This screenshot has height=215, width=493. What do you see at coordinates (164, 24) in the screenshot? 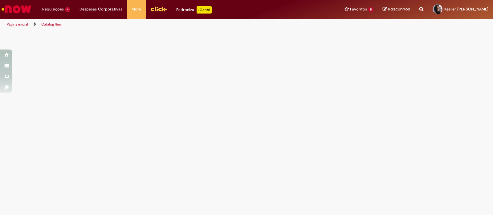
I see `ul: Trilhas de página` at bounding box center [164, 24].